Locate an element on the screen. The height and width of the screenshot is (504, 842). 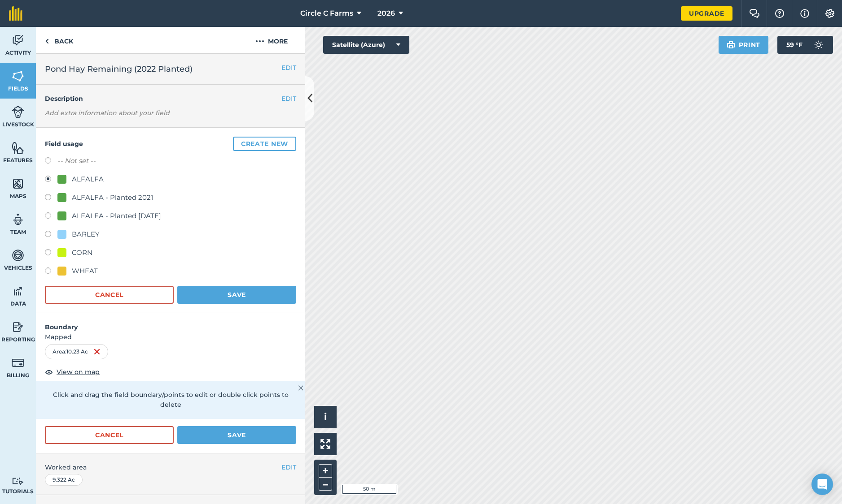
img: fieldmargin Logo is located at coordinates (16, 13).